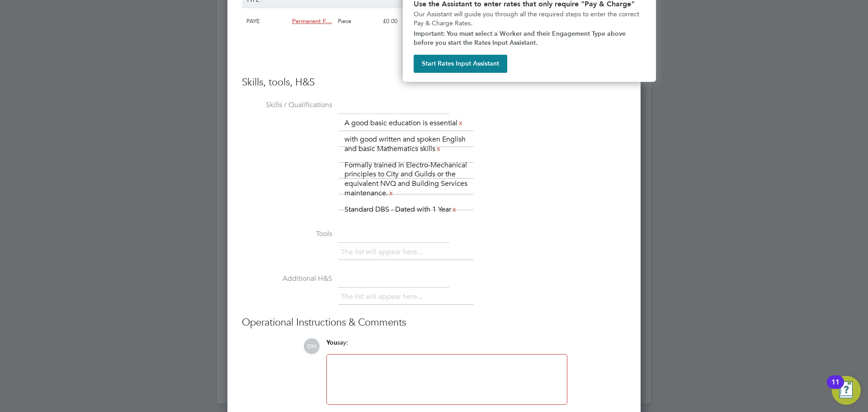 The height and width of the screenshot is (412, 868). Describe the element at coordinates (267, 21) in the screenshot. I see `div: PAYE` at that location.